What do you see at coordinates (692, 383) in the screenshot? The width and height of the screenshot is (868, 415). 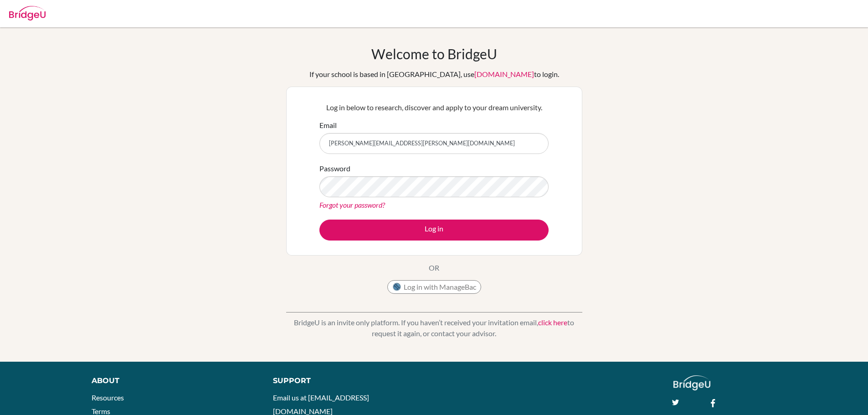 I see `img: logo_white@2x-f4f0deed5e89b7ecb1c2cc34c3e3d731f90f0f143d5ea2071677605dd97b5244.png` at bounding box center [692, 383].